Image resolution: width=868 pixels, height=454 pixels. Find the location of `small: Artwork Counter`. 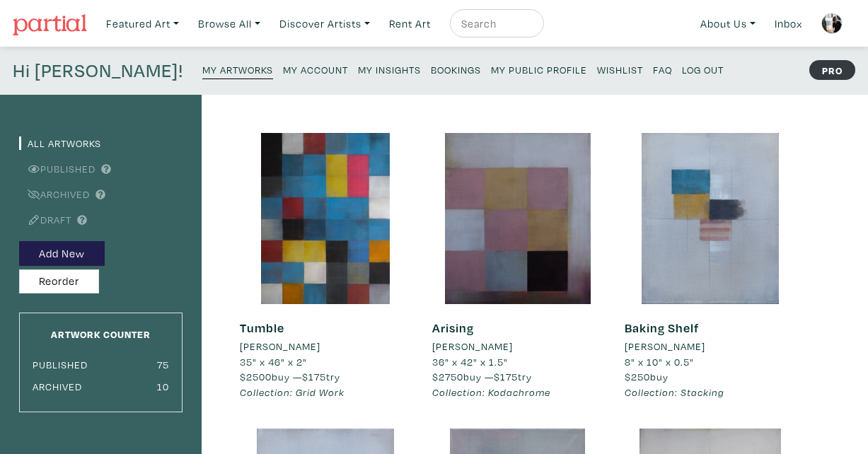

small: Artwork Counter is located at coordinates (101, 333).